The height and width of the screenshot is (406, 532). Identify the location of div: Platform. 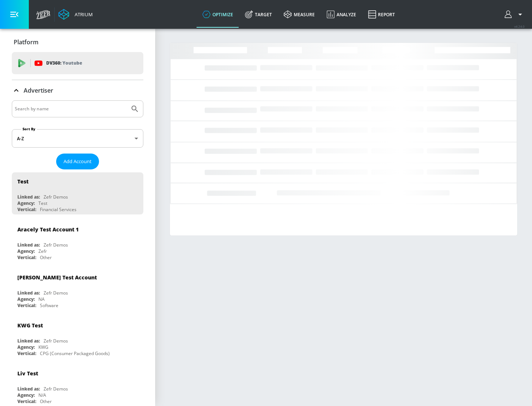
(78, 42).